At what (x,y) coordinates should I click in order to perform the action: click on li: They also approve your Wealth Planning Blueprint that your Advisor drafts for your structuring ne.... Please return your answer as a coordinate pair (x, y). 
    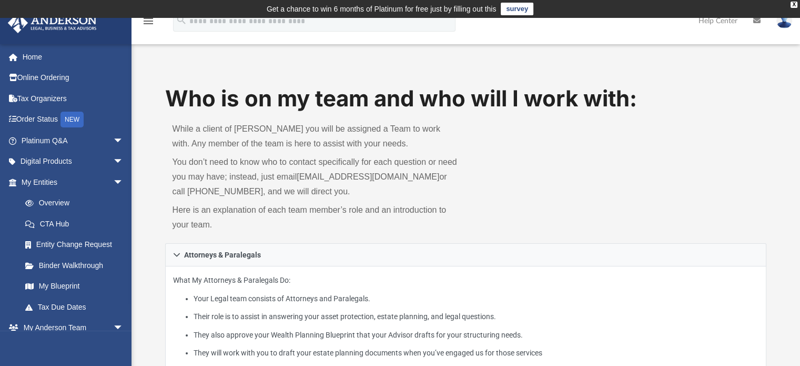
    Looking at the image, I should click on (476, 335).